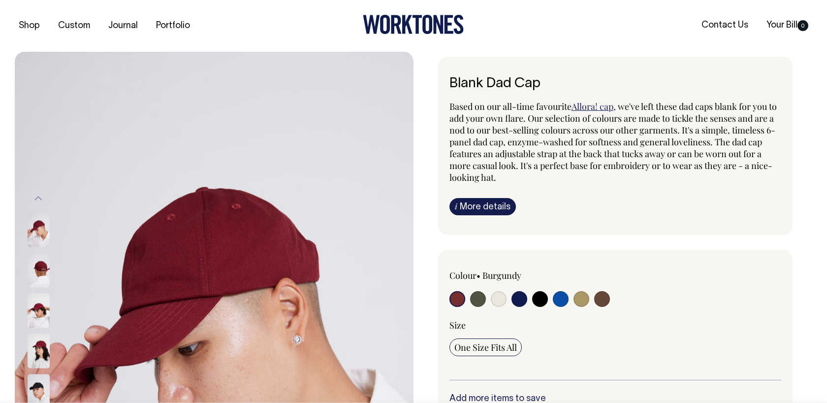 This screenshot has height=403, width=827. Describe the element at coordinates (616, 84) in the screenshot. I see `h6: Blank Dad Cap` at that location.